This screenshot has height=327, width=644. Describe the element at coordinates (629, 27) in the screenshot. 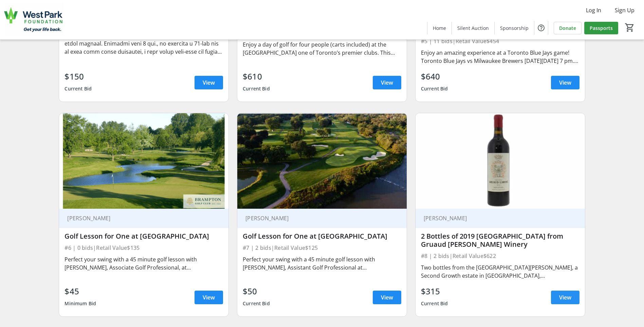

I see `button: Cart` at that location.